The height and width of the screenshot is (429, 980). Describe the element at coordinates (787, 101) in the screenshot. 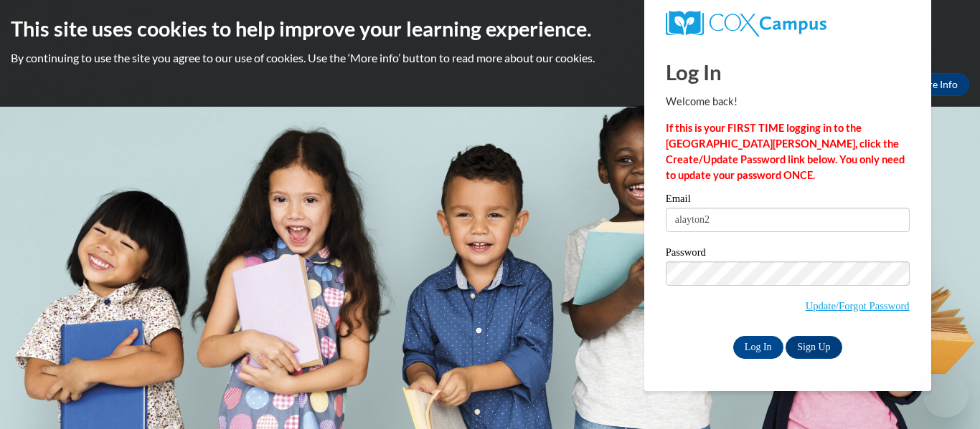

I see `p: Welcome back!` at that location.